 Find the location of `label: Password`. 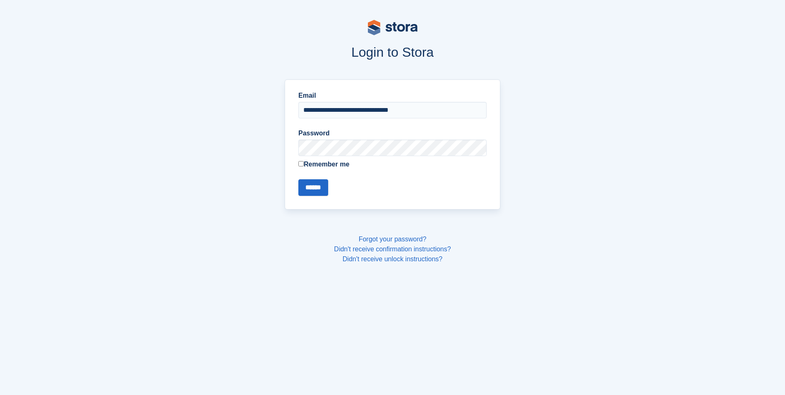

label: Password is located at coordinates (392, 133).